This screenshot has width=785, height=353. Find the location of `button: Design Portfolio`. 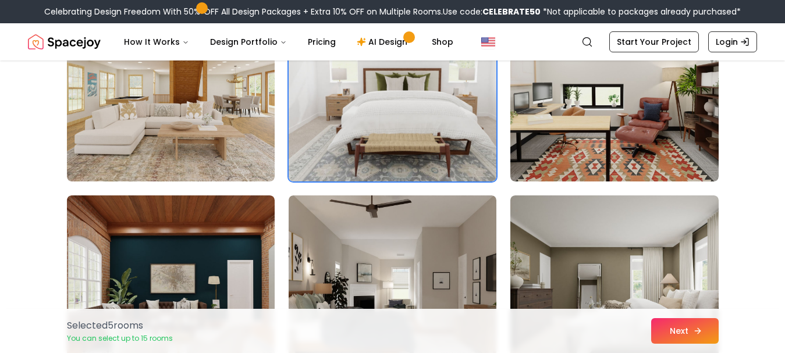

button: Design Portfolio is located at coordinates (248, 42).